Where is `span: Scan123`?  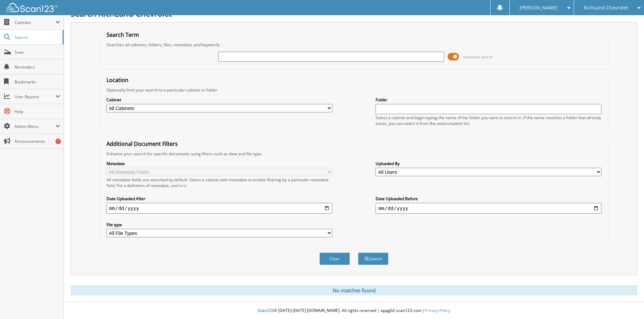
span: Scan123 is located at coordinates (266, 310).